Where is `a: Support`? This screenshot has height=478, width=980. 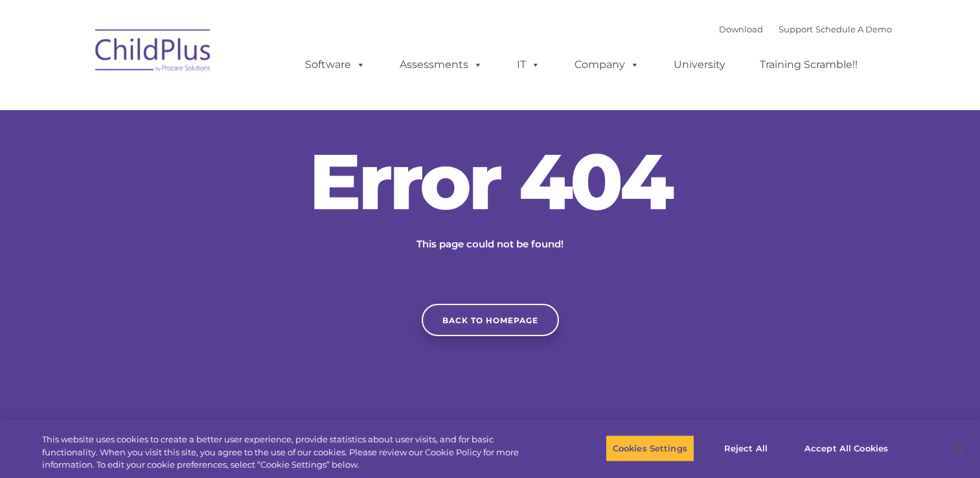 a: Support is located at coordinates (795, 29).